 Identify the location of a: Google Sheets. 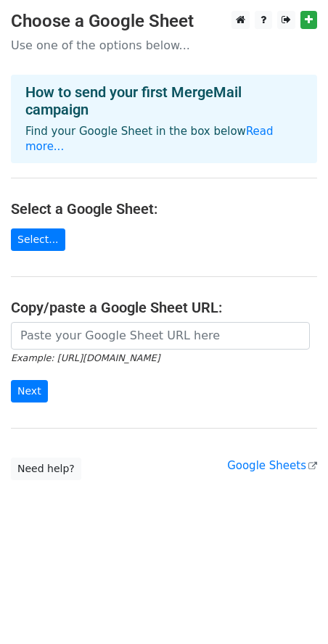
(271, 465).